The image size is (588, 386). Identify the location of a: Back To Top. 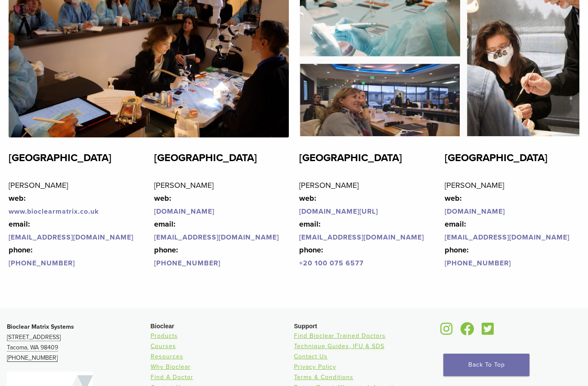
(487, 365).